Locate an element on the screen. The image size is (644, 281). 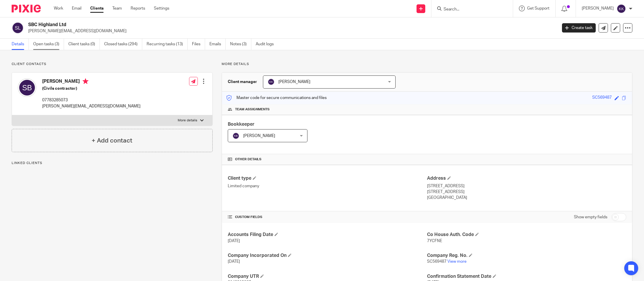
h2: SBC Highland Ltd is located at coordinates (238, 24).